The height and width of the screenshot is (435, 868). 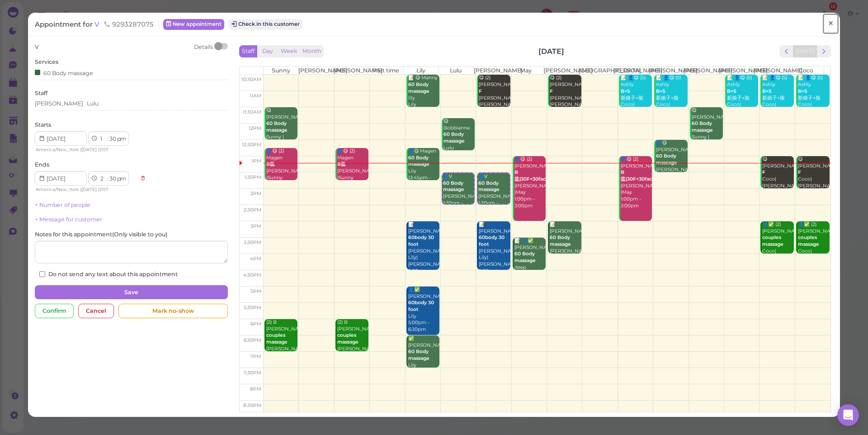 What do you see at coordinates (253, 405) in the screenshot?
I see `span: 8:30pm` at bounding box center [253, 405].